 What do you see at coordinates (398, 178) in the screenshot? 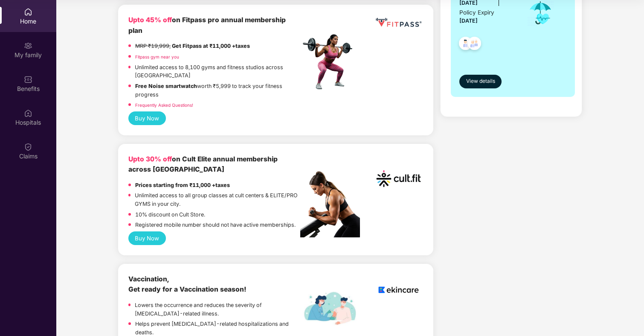
I see `img: cult.png` at bounding box center [398, 178].